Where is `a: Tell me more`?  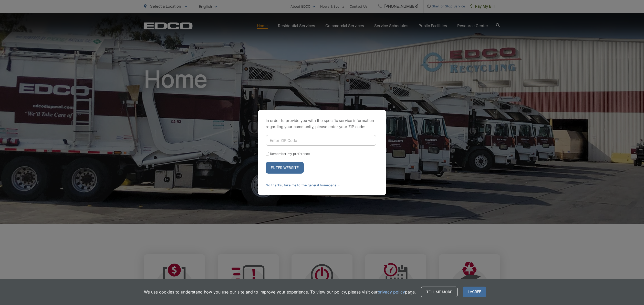
a: Tell me more is located at coordinates (439, 292).